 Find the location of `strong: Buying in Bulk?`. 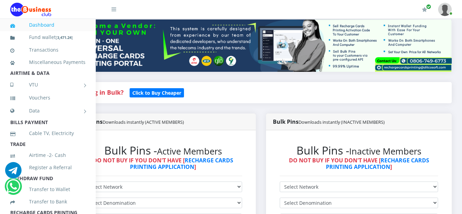

strong: Buying in Bulk? is located at coordinates (100, 92).